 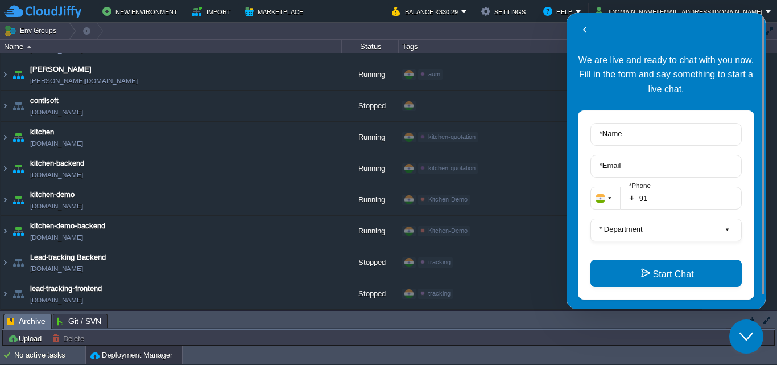 What do you see at coordinates (34, 185) in the screenshot?
I see `img: in.svg` at bounding box center [34, 185].